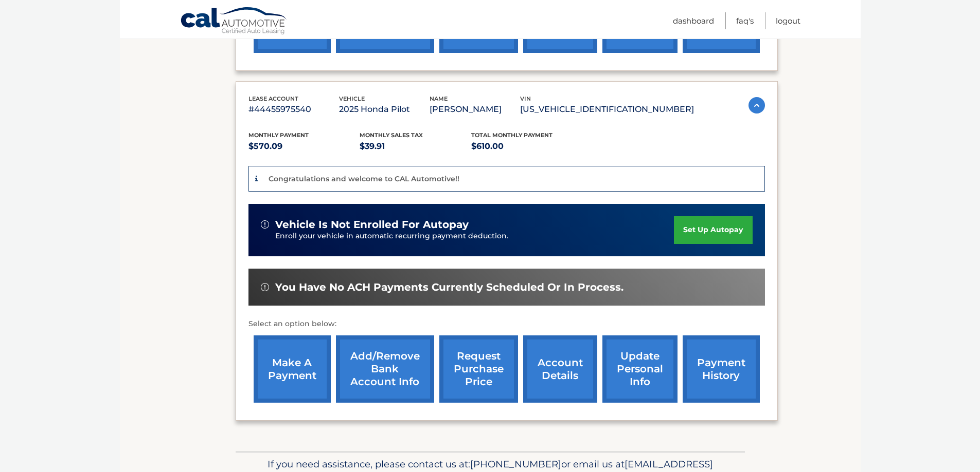 The height and width of the screenshot is (472, 980). Describe the element at coordinates (721, 369) in the screenshot. I see `a: payment history` at that location.